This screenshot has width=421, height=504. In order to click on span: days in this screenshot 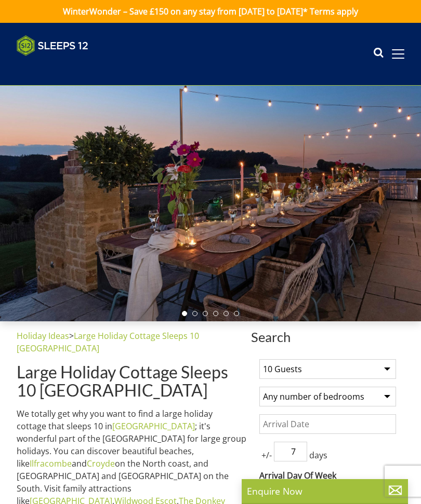, I will do `click(318, 455)`.